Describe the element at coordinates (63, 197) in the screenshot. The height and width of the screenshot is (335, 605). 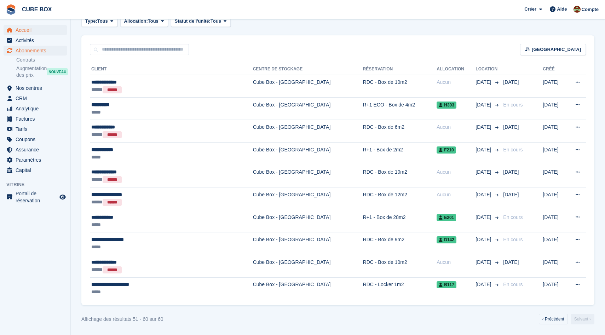
I see `a: Boutique d'aperçu` at that location.